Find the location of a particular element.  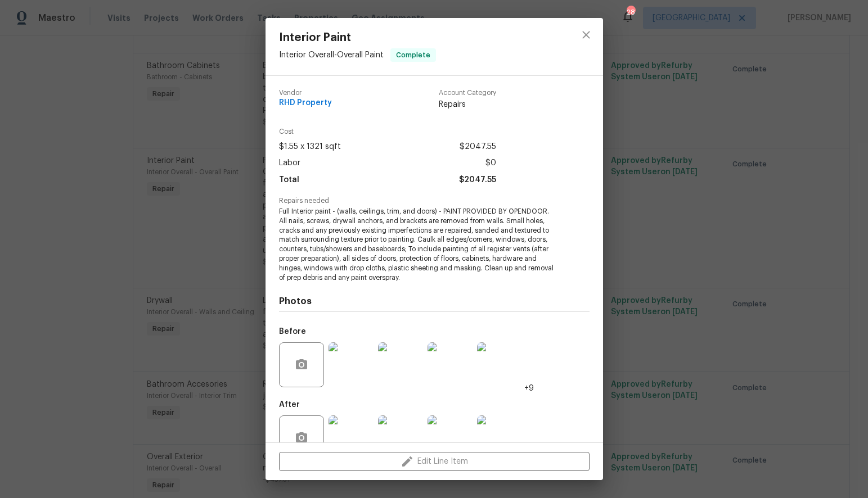

span: Repairs needed is located at coordinates (434, 200).